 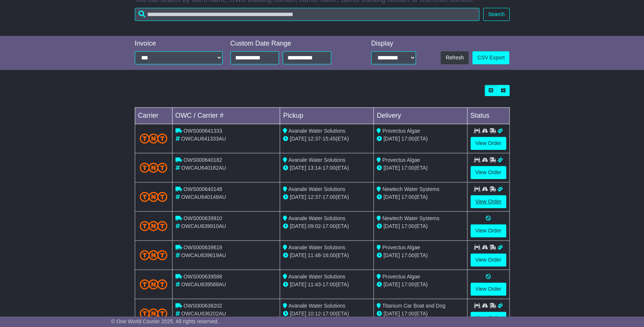 What do you see at coordinates (203, 285) in the screenshot?
I see `span: OWCAU639588AU` at bounding box center [203, 285].